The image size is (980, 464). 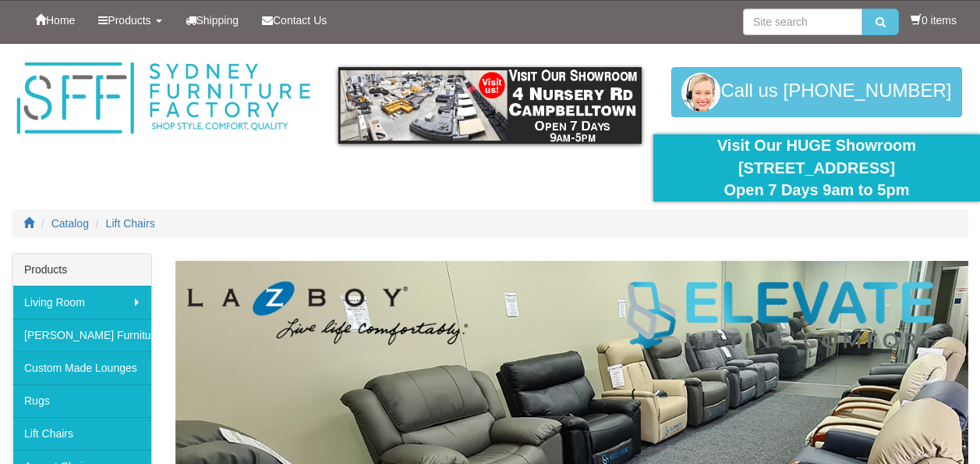 What do you see at coordinates (60, 21) in the screenshot?
I see `span: Home` at bounding box center [60, 21].